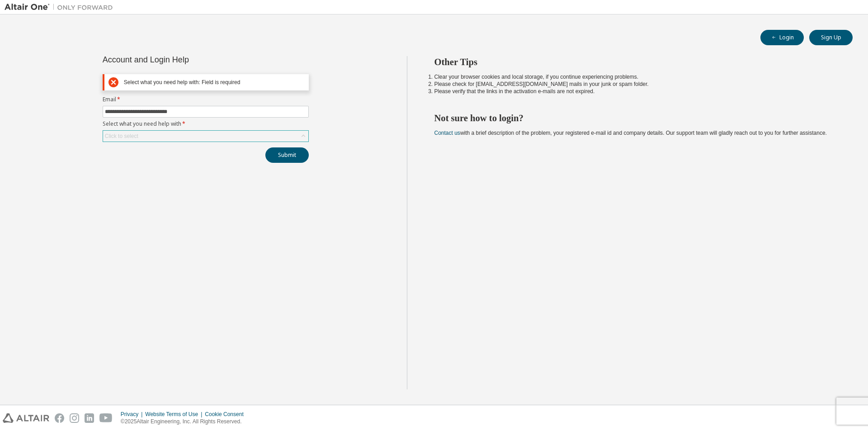 This screenshot has height=431, width=868. What do you see at coordinates (206, 124) in the screenshot?
I see `label: Select what you need help with` at bounding box center [206, 124].